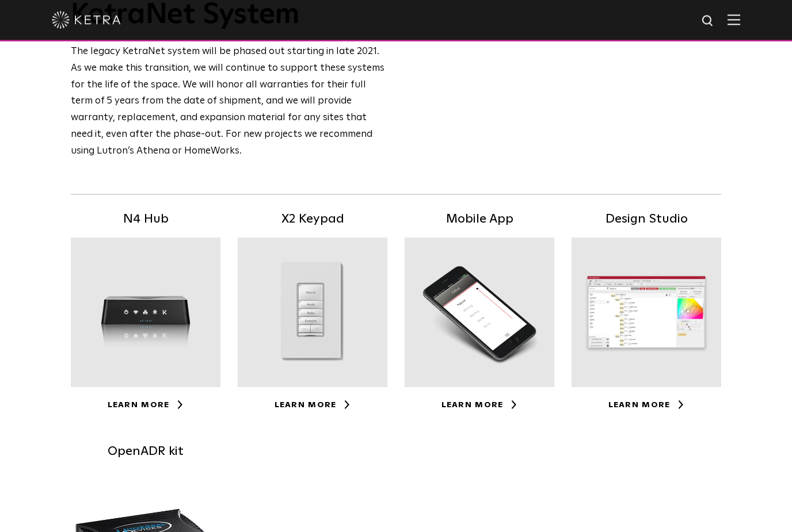 This screenshot has height=532, width=792. What do you see at coordinates (145, 219) in the screenshot?
I see `h5: N4 Hub` at bounding box center [145, 219].